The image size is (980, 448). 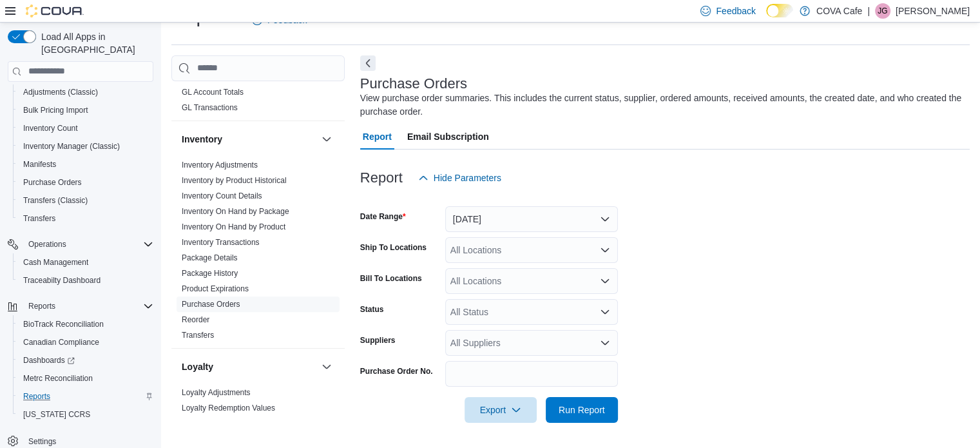 I want to click on span: Transfers, so click(x=198, y=335).